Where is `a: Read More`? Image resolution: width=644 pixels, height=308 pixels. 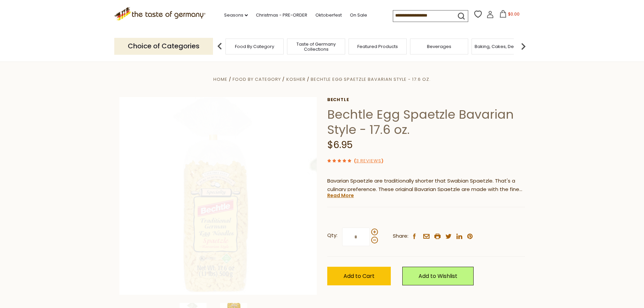 a: Read More is located at coordinates (340, 195).